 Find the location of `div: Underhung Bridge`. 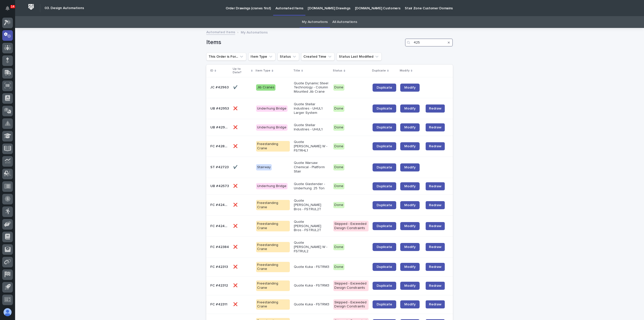

div: Underhung Bridge is located at coordinates (272, 127).